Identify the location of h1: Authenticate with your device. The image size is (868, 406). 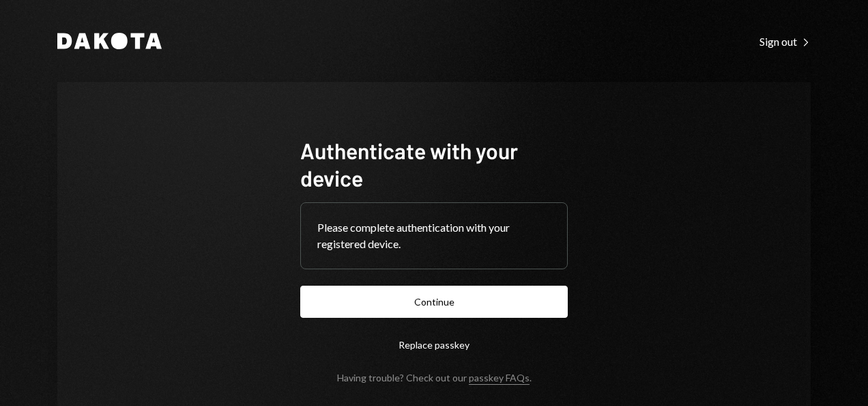
(434, 164).